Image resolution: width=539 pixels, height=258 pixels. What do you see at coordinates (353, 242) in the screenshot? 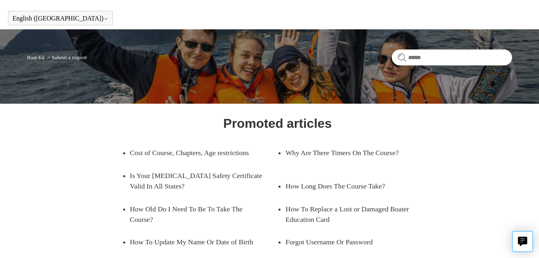
I see `a: Forgot Username Or Password` at bounding box center [353, 242].